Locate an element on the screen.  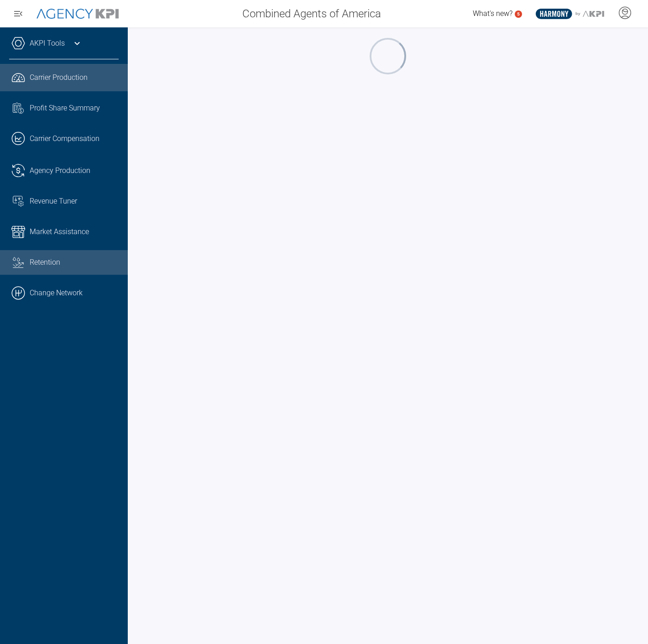
span: Agency Production is located at coordinates (60, 171).